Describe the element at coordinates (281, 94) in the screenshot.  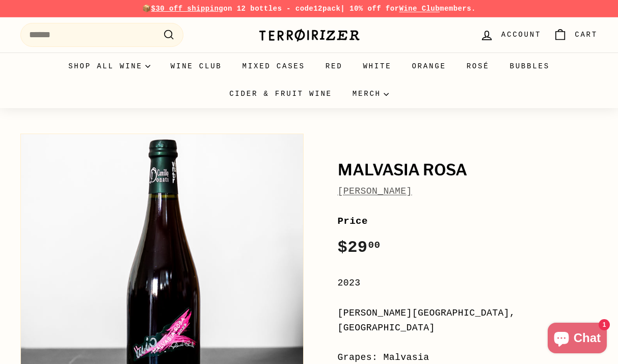
I see `a: Cider & Fruit Wine` at that location.